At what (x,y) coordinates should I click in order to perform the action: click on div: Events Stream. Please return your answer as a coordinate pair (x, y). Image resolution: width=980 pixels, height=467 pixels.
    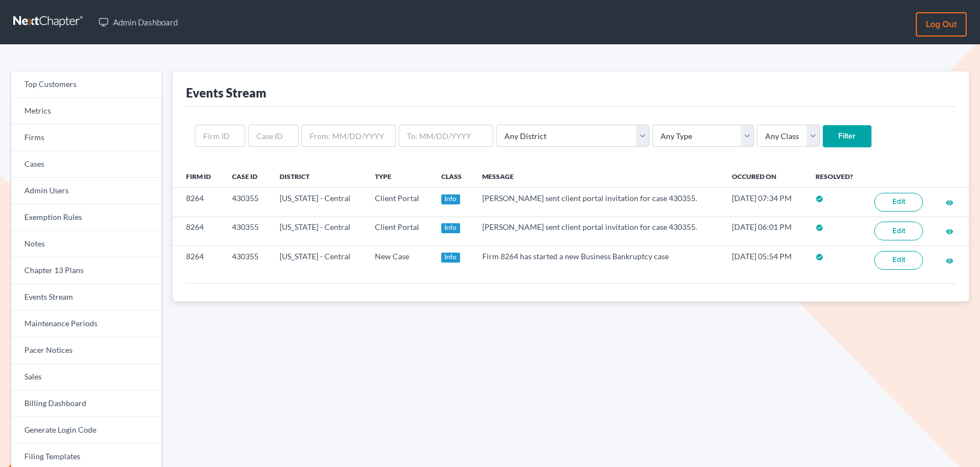
    Looking at the image, I should click on (226, 93).